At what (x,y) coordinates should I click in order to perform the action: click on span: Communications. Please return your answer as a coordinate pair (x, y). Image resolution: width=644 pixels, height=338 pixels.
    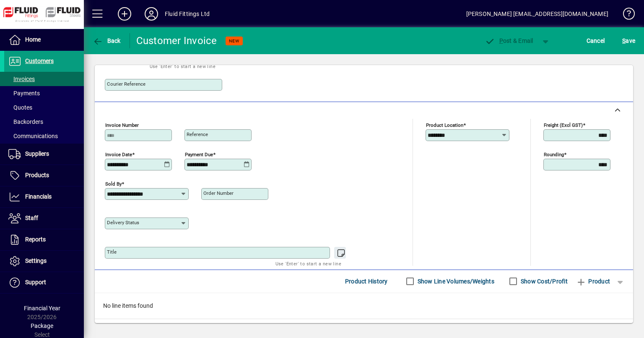
    Looking at the image, I should click on (33, 136).